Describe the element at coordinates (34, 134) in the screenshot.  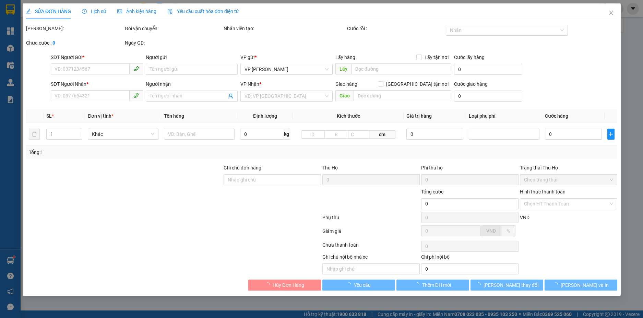
I see `button: delete` at that location.